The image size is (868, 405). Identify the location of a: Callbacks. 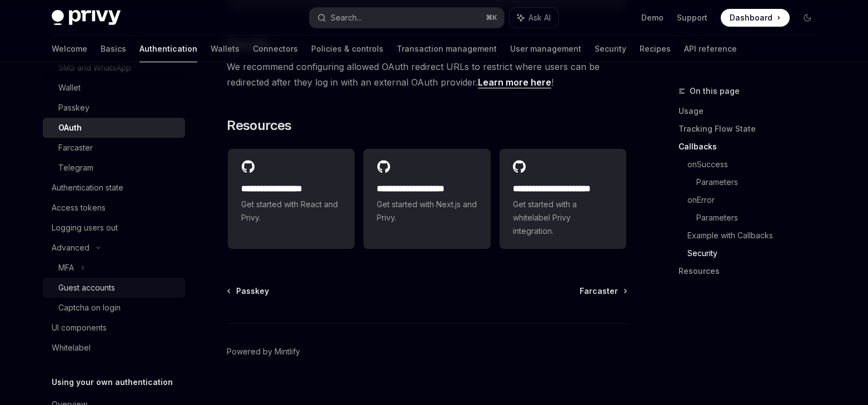
(752, 147).